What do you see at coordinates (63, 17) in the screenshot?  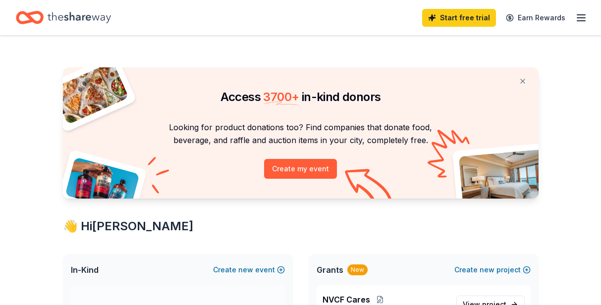 I see `a: Home` at bounding box center [63, 17].